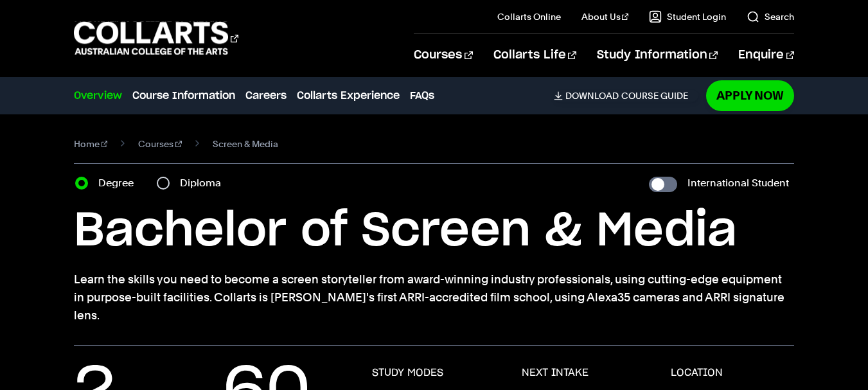  I want to click on a: Careers, so click(266, 96).